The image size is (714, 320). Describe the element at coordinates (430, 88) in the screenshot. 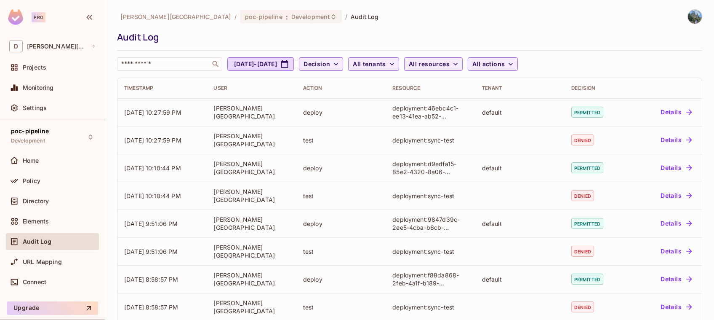

I see `div: Resource` at that location.